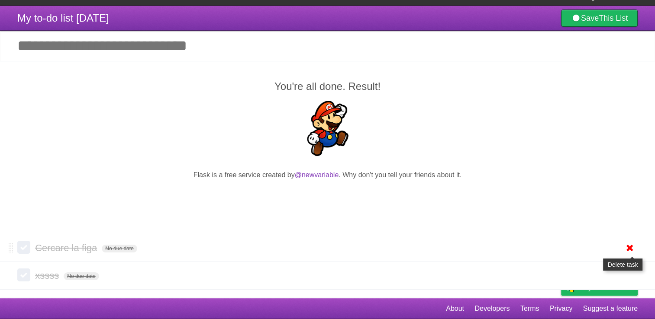  Describe the element at coordinates (492, 309) in the screenshot. I see `a: Developers` at that location.